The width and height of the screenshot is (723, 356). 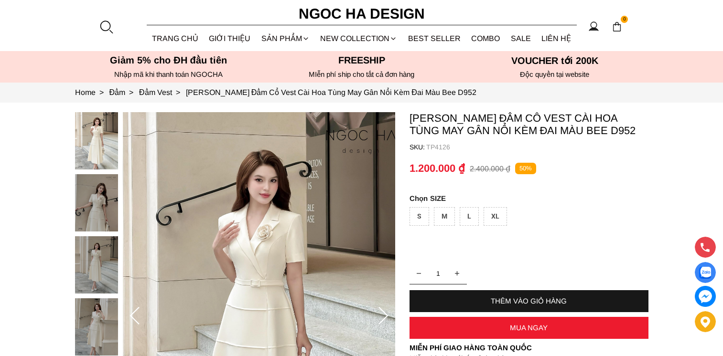 I want to click on img: messenger, so click(x=705, y=297).